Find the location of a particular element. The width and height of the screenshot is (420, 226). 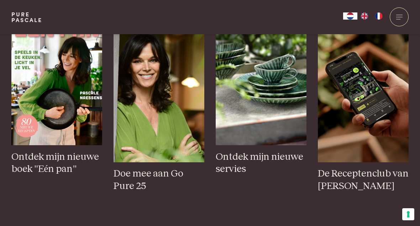

img: één pan - voorbeeldcover is located at coordinates (57, 77).